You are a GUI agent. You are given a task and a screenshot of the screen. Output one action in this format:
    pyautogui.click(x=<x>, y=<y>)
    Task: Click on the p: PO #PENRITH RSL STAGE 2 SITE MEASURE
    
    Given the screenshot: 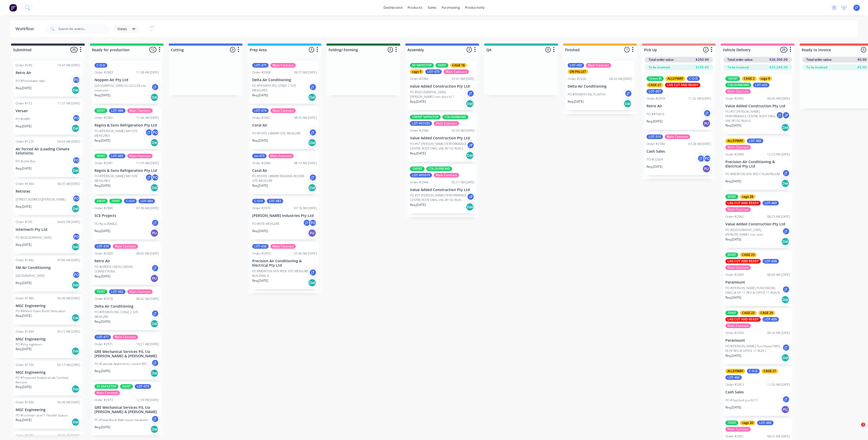 What is the action you would take?
    pyautogui.click(x=123, y=314)
    